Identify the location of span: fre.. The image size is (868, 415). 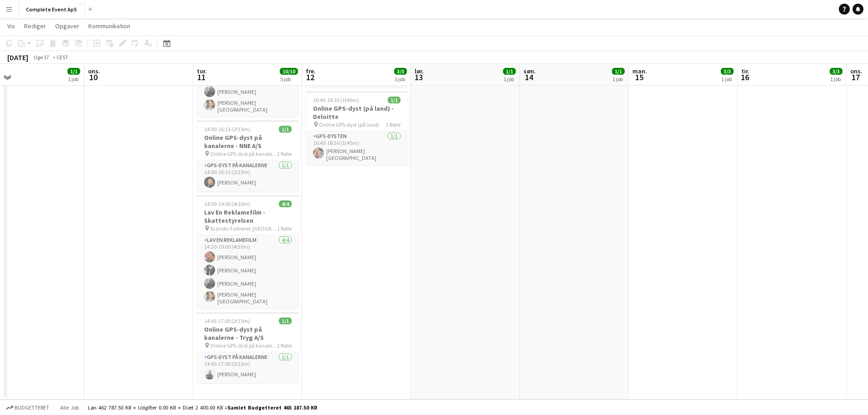
(310, 71).